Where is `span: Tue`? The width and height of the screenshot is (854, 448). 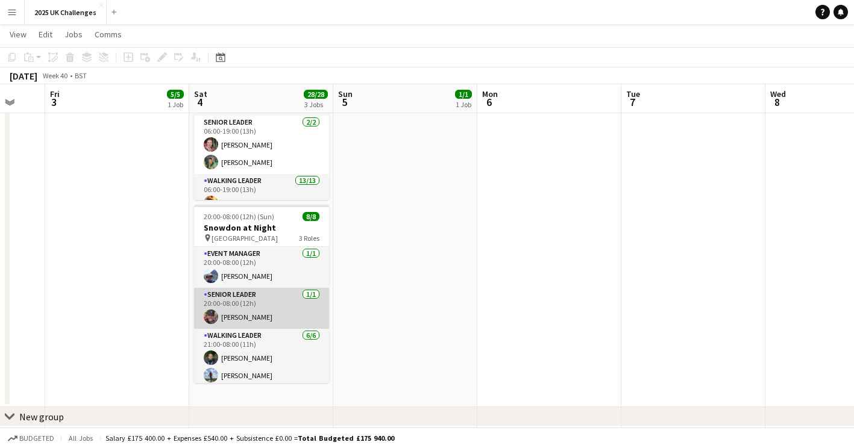
span: Tue is located at coordinates (633, 94).